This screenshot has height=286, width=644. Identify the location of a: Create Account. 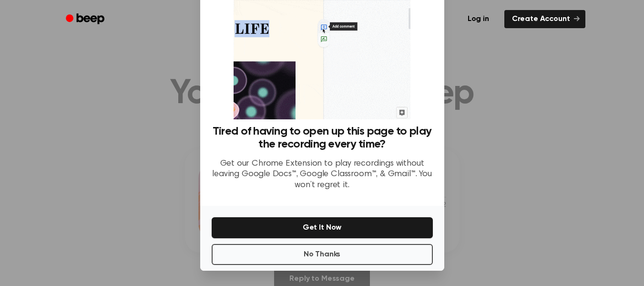
(545, 19).